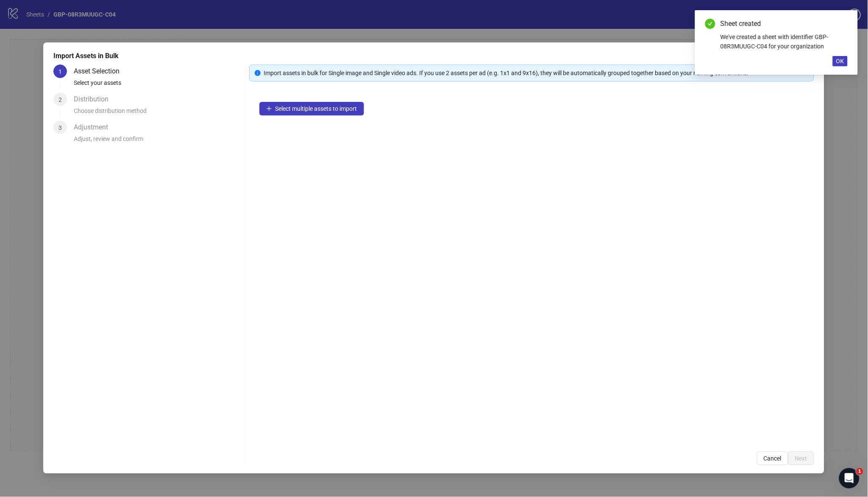  I want to click on div: Import assets in bulk for Single image and Single video ads. If you use 2 assets per ad (e.g. 1x1..., so click(537, 73).